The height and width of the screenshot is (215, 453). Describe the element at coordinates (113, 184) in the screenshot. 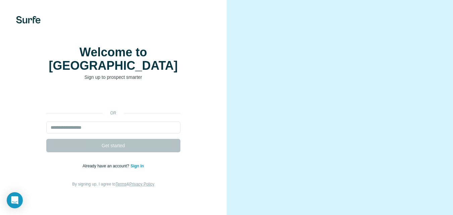

I see `span: By signing up, I agree to &` at that location.